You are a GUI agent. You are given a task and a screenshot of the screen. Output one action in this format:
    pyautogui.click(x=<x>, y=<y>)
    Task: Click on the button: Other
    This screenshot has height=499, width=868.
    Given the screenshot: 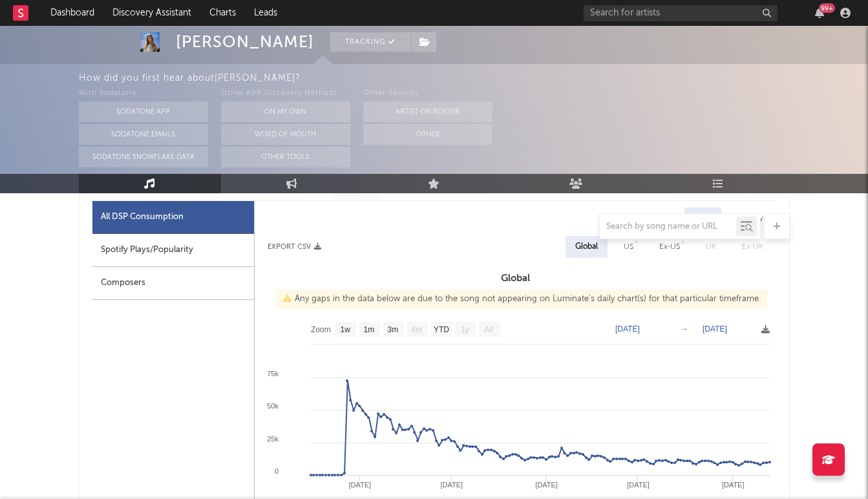 What is the action you would take?
    pyautogui.click(x=428, y=134)
    